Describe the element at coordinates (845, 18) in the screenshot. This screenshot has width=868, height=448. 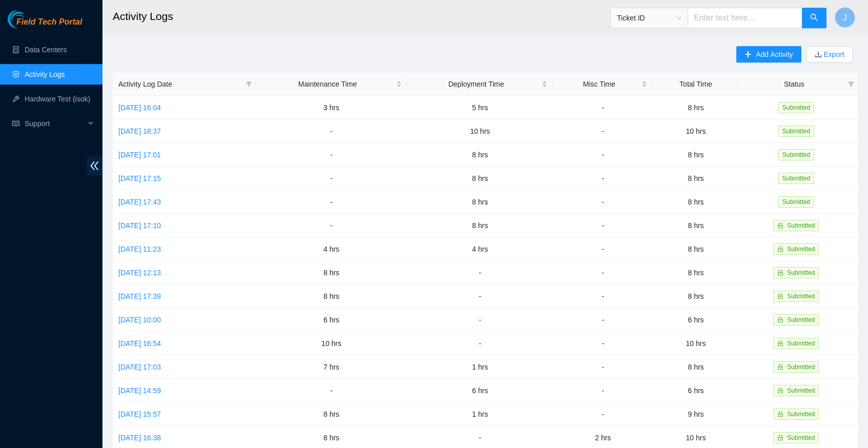
I see `span: J` at that location.